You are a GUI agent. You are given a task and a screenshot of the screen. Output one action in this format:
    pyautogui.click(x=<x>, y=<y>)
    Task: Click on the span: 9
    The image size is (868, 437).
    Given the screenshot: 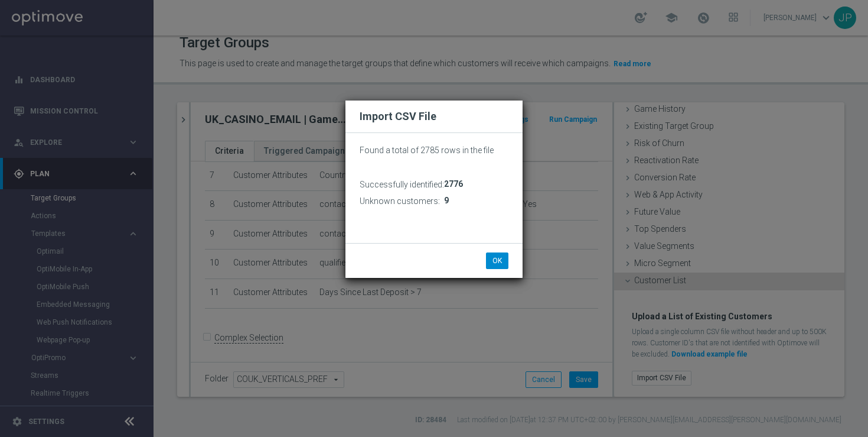 What is the action you would take?
    pyautogui.click(x=446, y=201)
    